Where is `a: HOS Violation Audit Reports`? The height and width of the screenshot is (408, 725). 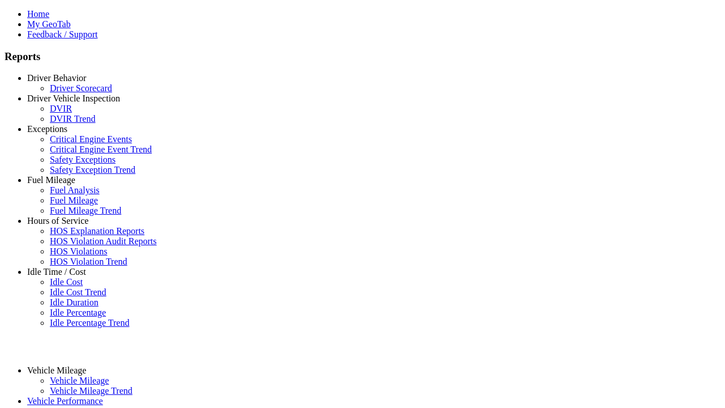
a: HOS Violation Audit Reports is located at coordinates (103, 241).